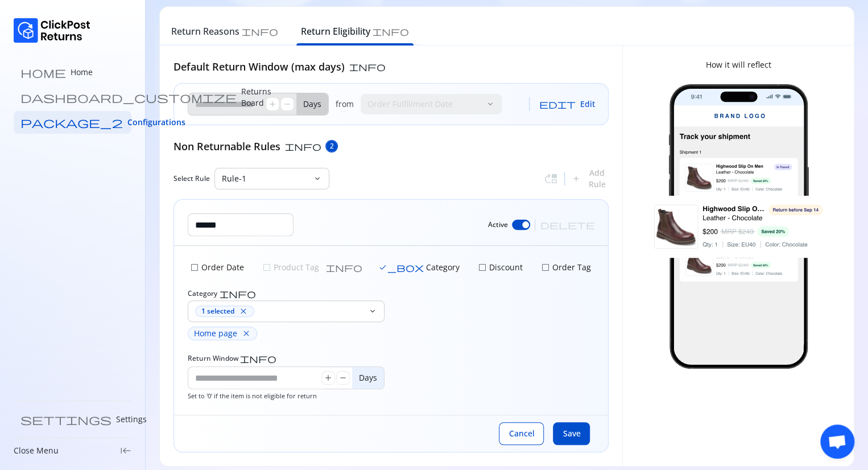  I want to click on span: Active, so click(498, 224).